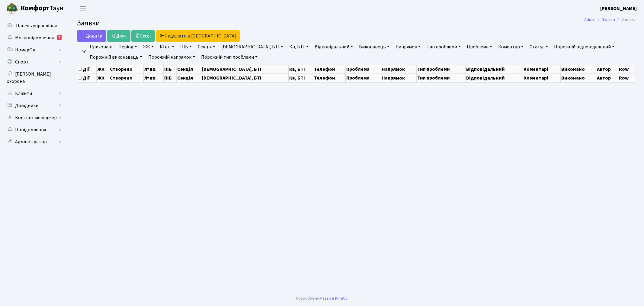 Image resolution: width=644 pixels, height=306 pixels. I want to click on b: Комфорт, so click(35, 8).